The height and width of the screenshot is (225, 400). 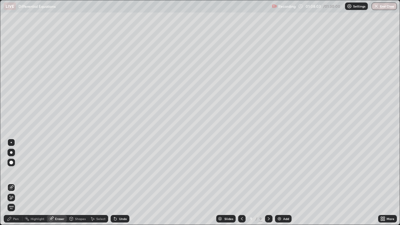 I want to click on button: End Class, so click(x=384, y=6).